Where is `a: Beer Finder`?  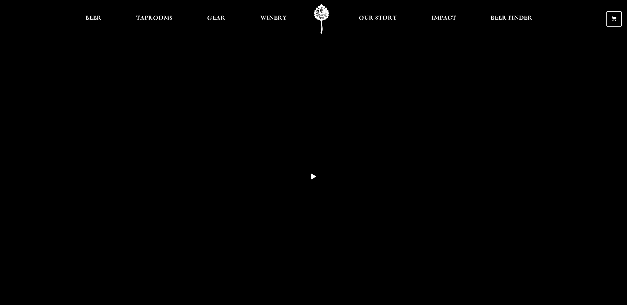 a: Beer Finder is located at coordinates (511, 19).